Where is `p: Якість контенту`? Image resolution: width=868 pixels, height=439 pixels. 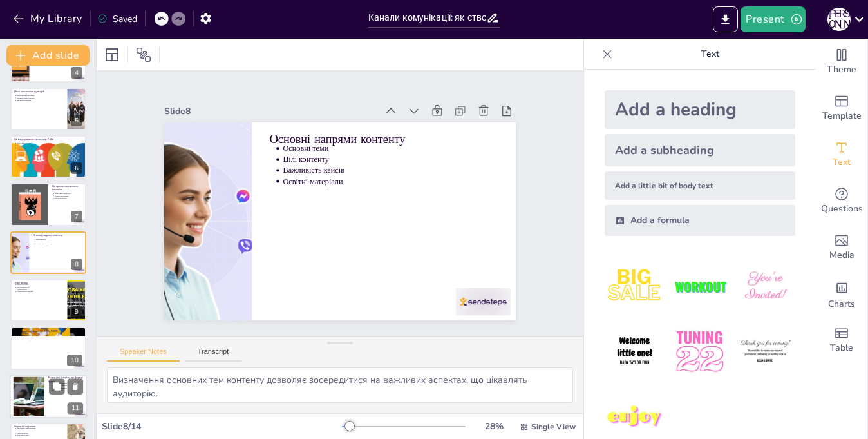 p: Якість контенту is located at coordinates (68, 198).